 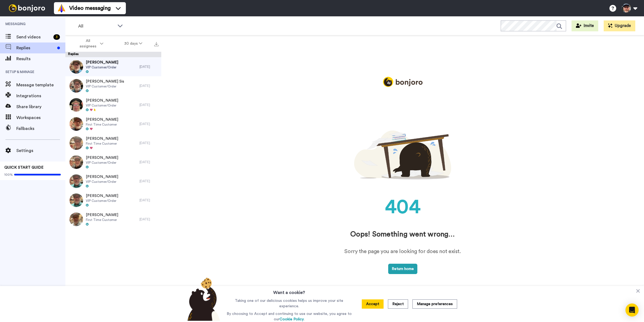 I want to click on span: All, so click(x=97, y=26).